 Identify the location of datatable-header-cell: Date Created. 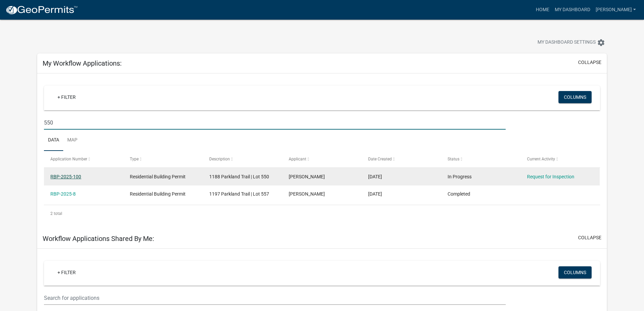
(402, 159).